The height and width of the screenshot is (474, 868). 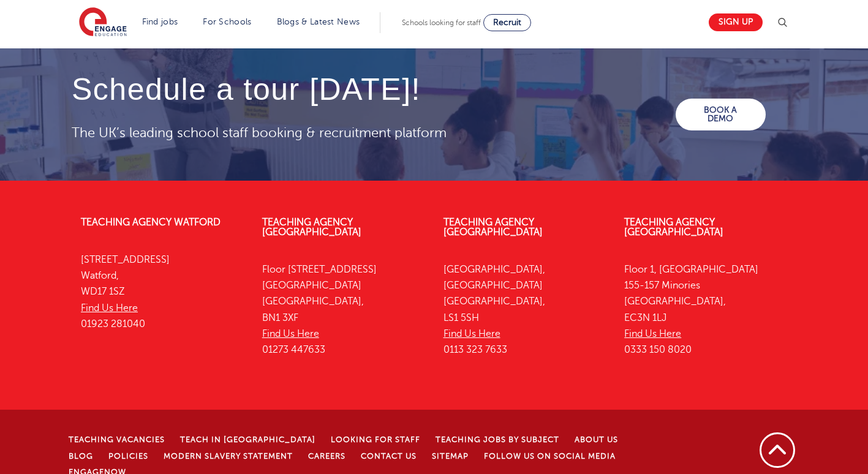 What do you see at coordinates (388, 457) in the screenshot?
I see `a: Contact Us` at bounding box center [388, 457].